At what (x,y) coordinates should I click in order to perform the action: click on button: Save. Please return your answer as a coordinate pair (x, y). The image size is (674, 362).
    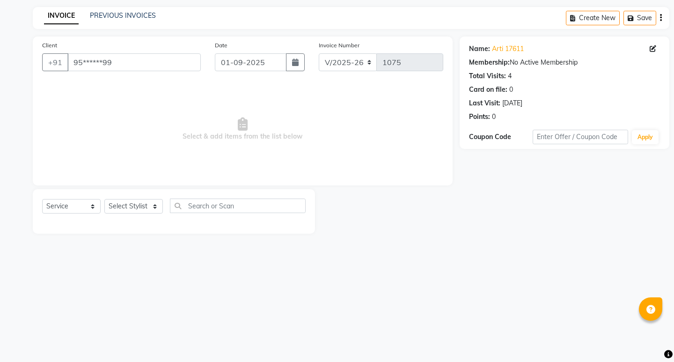
    Looking at the image, I should click on (639, 18).